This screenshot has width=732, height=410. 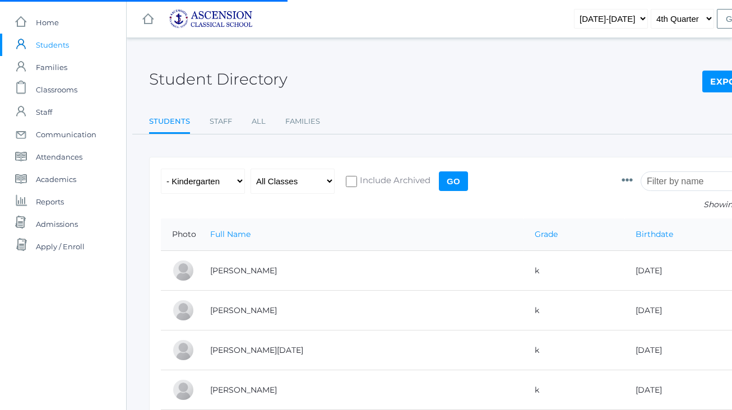 I want to click on div: Evelyn Davis, so click(x=183, y=390).